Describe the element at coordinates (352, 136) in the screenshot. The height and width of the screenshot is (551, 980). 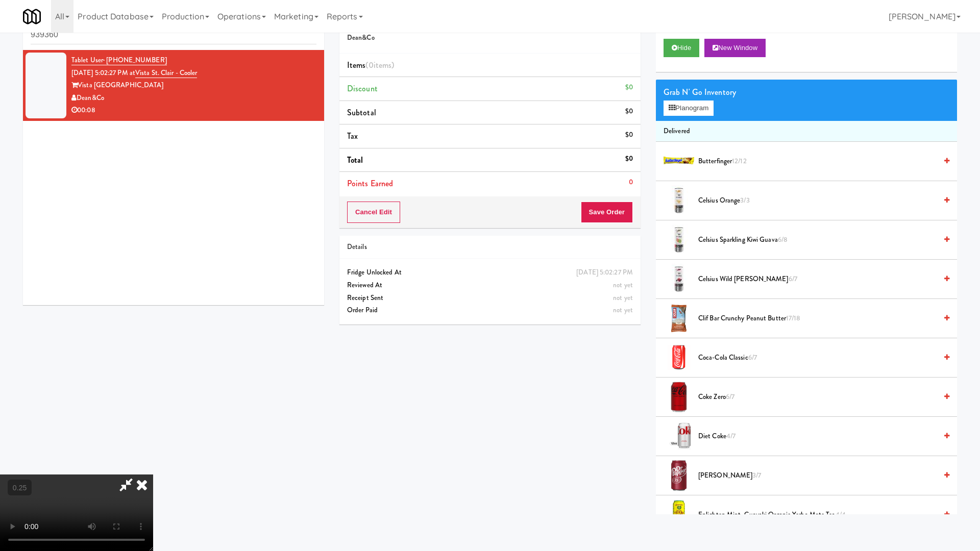
I see `span: Tax` at that location.